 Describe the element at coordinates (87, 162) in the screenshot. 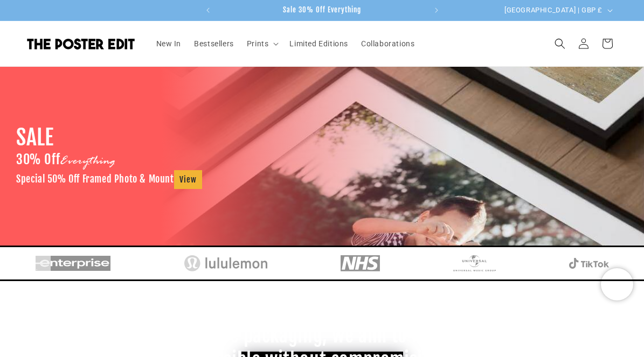

I see `span: Everything` at that location.